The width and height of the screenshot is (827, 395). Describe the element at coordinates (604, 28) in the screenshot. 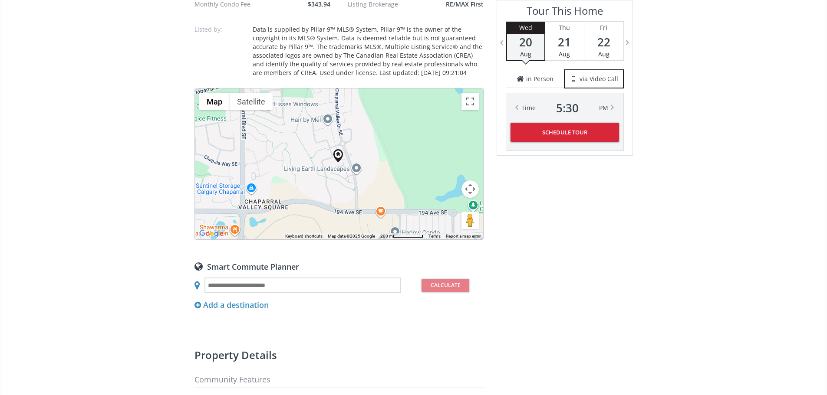

I see `div: Fri` at that location.